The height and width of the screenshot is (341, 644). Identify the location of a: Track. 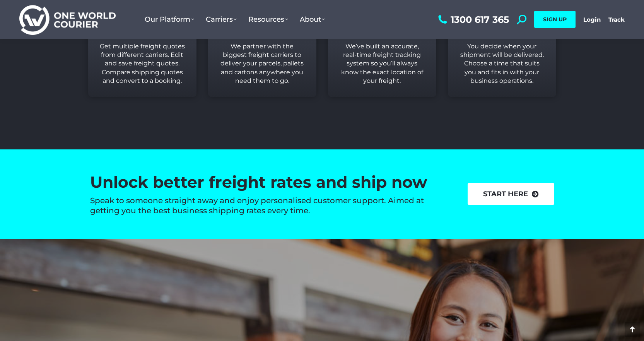
(616, 19).